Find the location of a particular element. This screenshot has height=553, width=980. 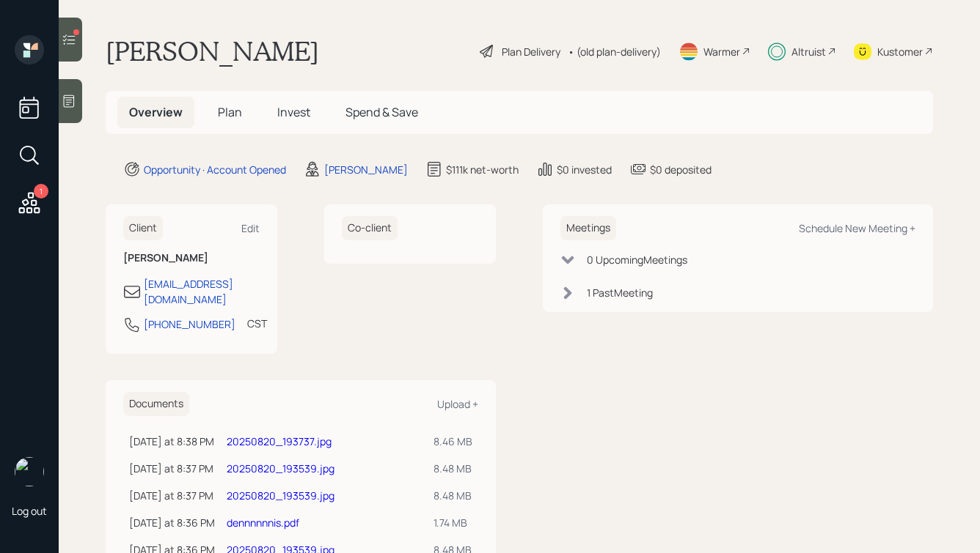

div: Plan Delivery is located at coordinates (531, 52).